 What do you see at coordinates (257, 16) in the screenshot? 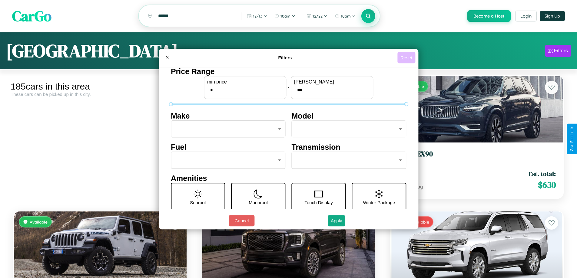
I see `span: 12 / 13` at bounding box center [257, 16].